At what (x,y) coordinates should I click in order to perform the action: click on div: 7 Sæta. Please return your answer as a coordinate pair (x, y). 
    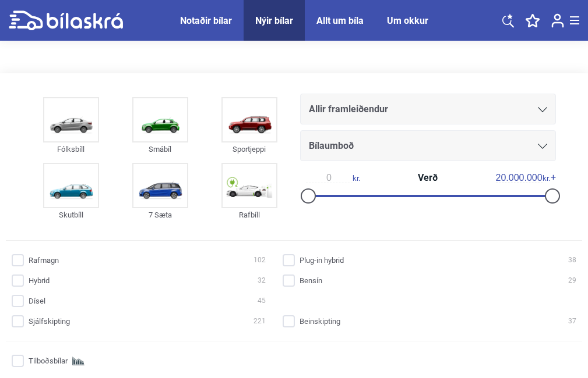
    Looking at the image, I should click on (160, 215).